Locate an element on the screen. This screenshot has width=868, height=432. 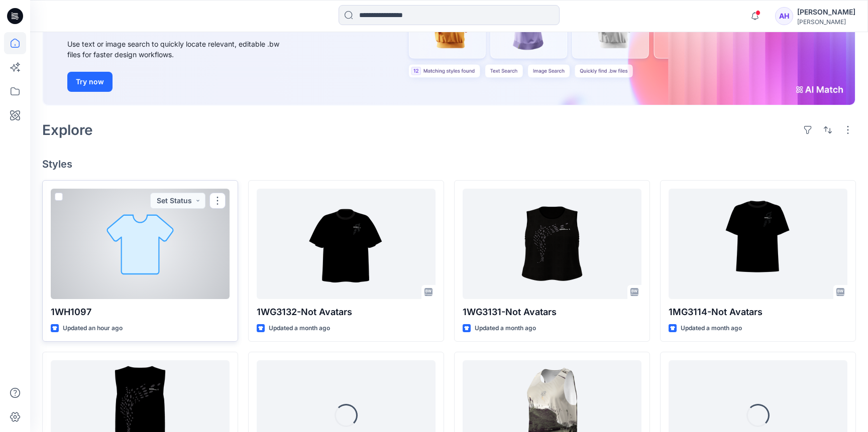
h2: Explore is located at coordinates (67, 130).